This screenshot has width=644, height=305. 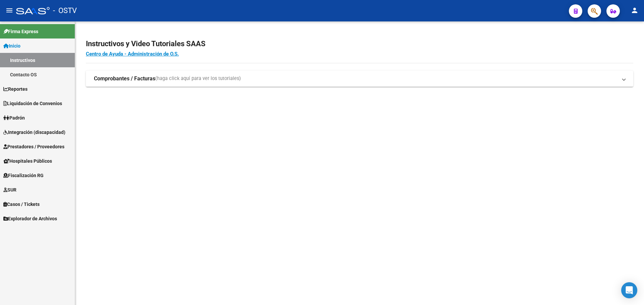 What do you see at coordinates (9, 190) in the screenshot?
I see `span: SUR` at bounding box center [9, 190].